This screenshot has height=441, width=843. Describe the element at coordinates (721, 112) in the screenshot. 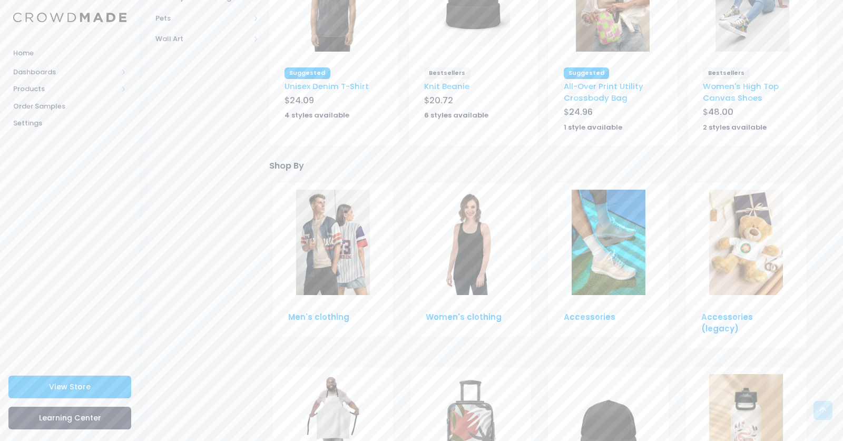

I see `span: 48.00` at that location.